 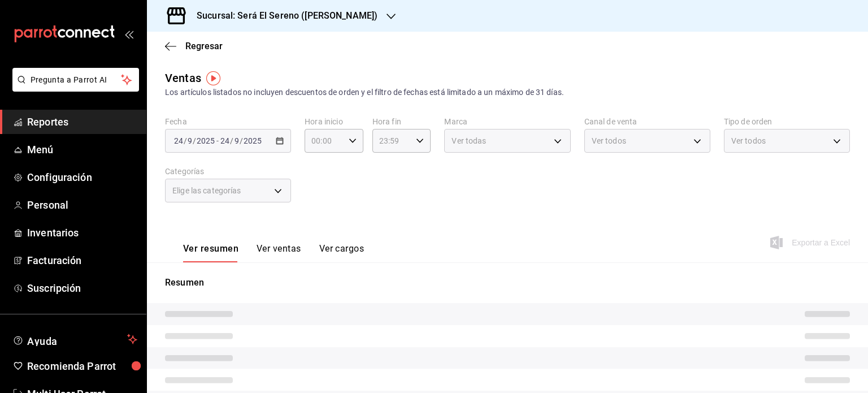 What do you see at coordinates (207, 190) in the screenshot?
I see `span: Elige las categorías` at bounding box center [207, 190].